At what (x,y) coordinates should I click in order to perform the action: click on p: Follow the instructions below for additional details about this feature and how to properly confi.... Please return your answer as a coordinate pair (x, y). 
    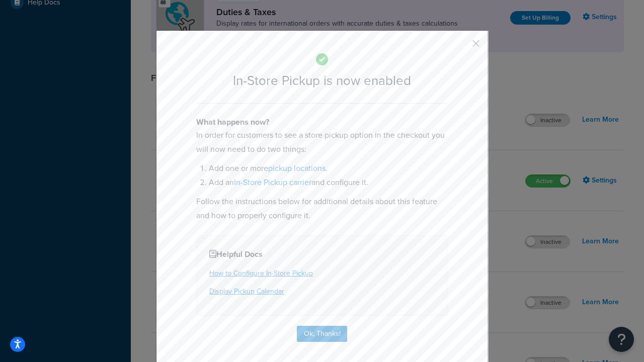
    Looking at the image, I should click on (322, 209).